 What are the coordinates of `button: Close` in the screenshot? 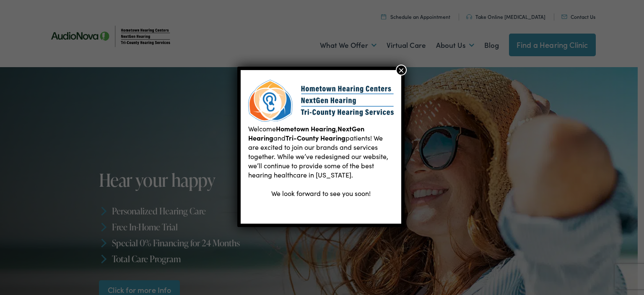 It's located at (401, 70).